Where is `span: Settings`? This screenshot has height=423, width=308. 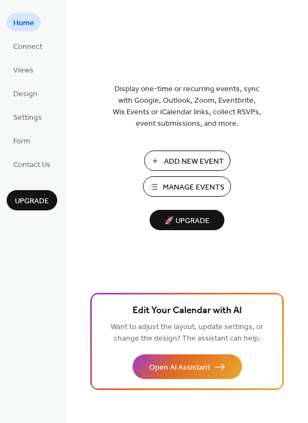 span: Settings is located at coordinates (27, 118).